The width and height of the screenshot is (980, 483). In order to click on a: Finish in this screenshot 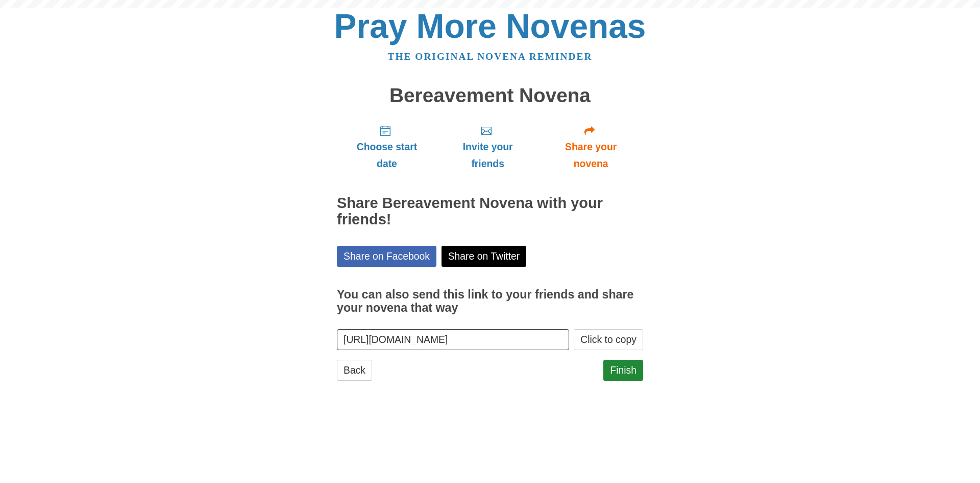, I will do `click(623, 369)`.